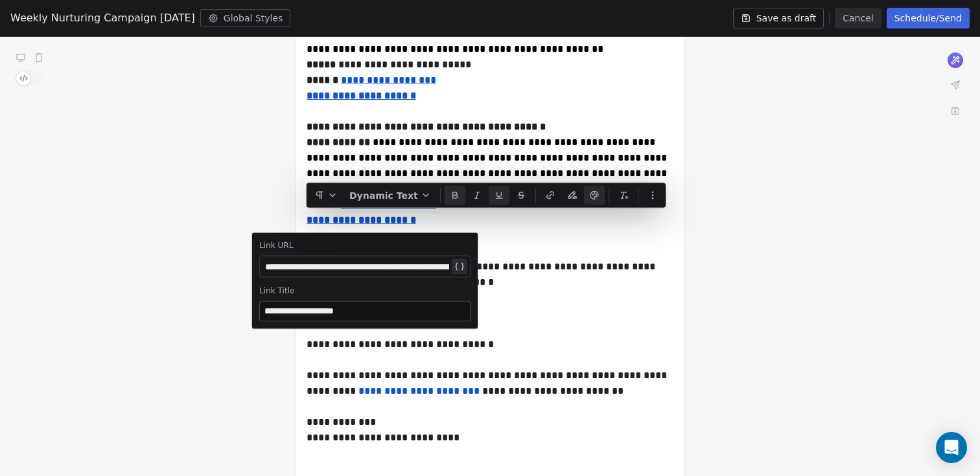 This screenshot has height=476, width=980. What do you see at coordinates (858, 18) in the screenshot?
I see `button: Cancel` at bounding box center [858, 18].